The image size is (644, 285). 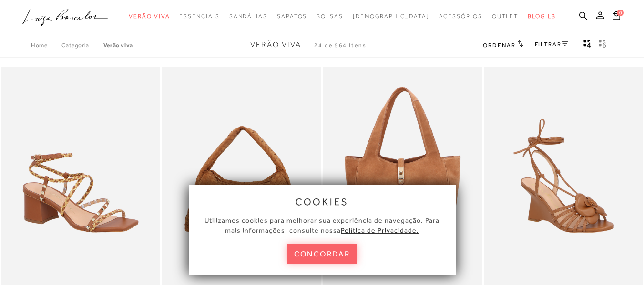 What do you see at coordinates (322, 202) in the screenshot?
I see `span: cookies` at bounding box center [322, 202].